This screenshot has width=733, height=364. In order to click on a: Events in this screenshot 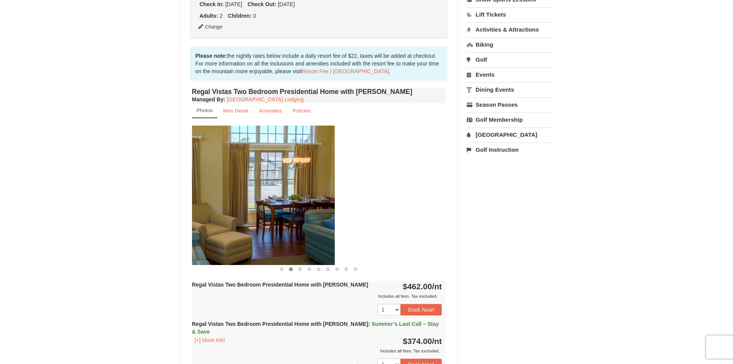, I will do `click(510, 74)`.